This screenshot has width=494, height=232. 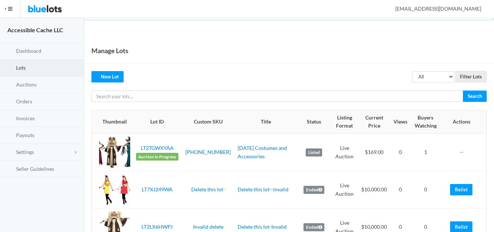 What do you see at coordinates (208, 122) in the screenshot?
I see `th: Custom SKU` at bounding box center [208, 122].